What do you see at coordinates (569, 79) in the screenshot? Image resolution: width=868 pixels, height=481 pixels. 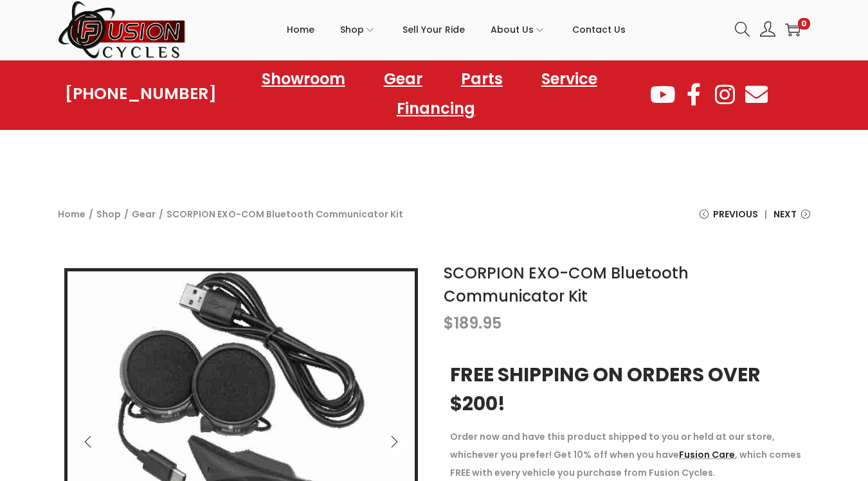 I see `a: Service` at bounding box center [569, 79].